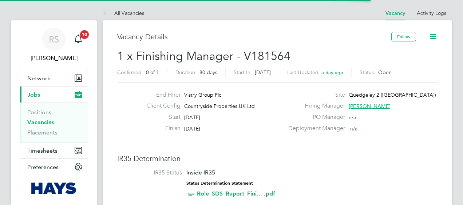 This screenshot has width=463, height=205. I want to click on label: Duration, so click(185, 72).